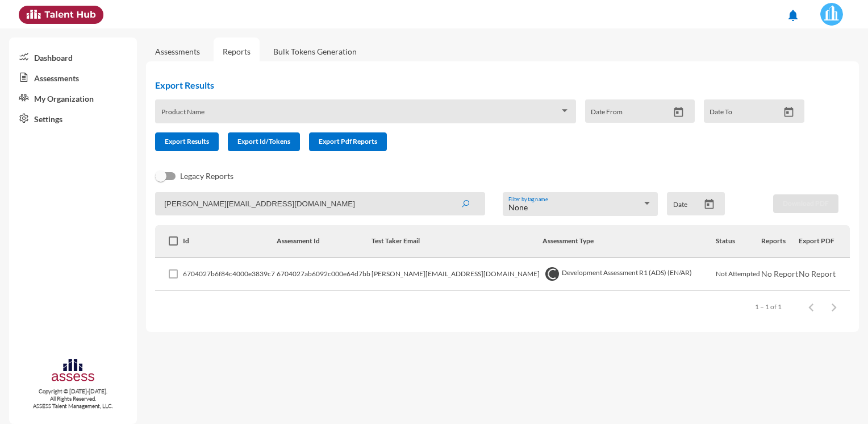 This screenshot has width=868, height=424. What do you see at coordinates (629, 242) in the screenshot?
I see `th: Assessment Type` at bounding box center [629, 242].